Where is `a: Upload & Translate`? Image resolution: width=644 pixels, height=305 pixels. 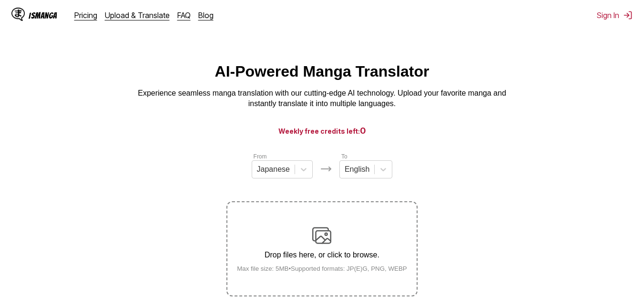 a: Upload & Translate is located at coordinates (137, 15).